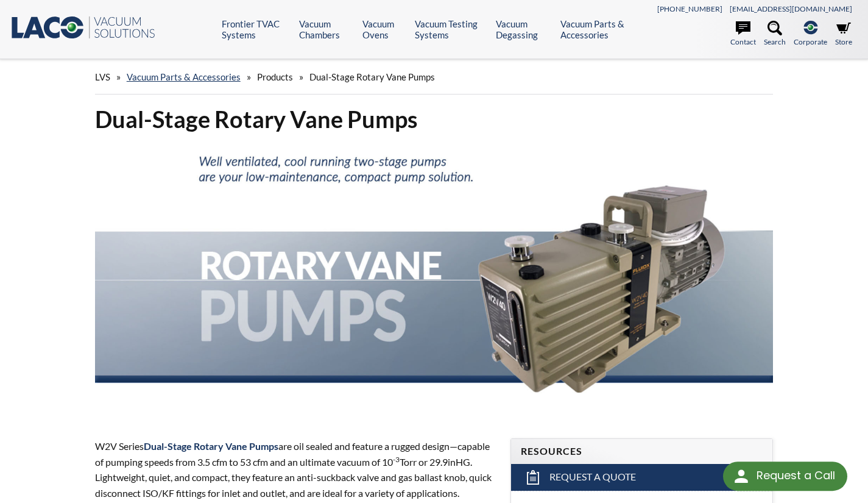 The width and height of the screenshot is (868, 503). What do you see at coordinates (642, 451) in the screenshot?
I see `h4: Resources` at bounding box center [642, 451].